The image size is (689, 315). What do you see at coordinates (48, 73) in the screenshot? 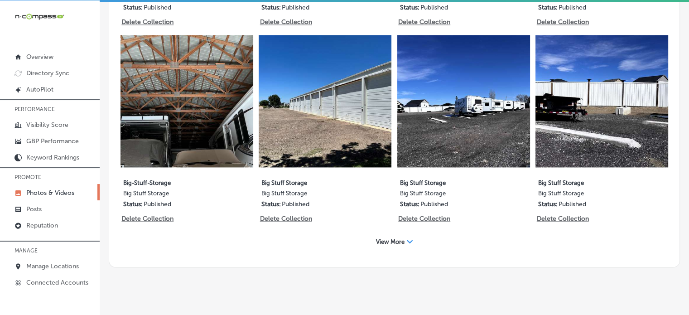
I see `p: Directory Sync` at bounding box center [48, 73].